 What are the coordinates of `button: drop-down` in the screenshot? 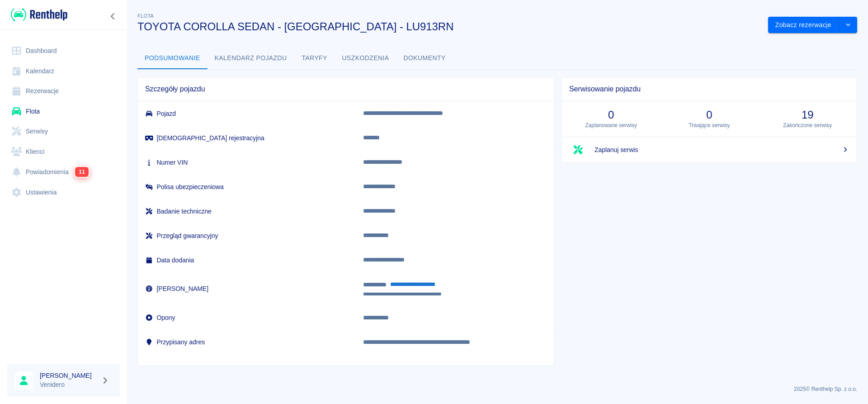 It's located at (848, 25).